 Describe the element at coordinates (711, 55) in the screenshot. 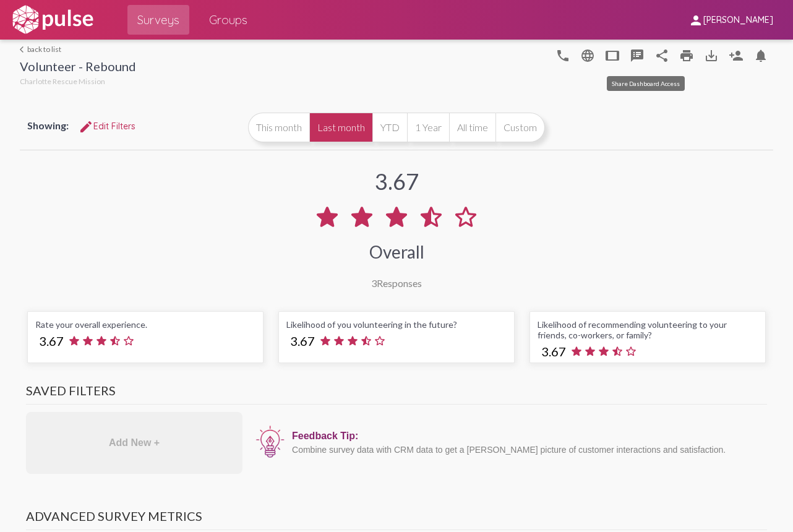

I see `button: Download` at that location.